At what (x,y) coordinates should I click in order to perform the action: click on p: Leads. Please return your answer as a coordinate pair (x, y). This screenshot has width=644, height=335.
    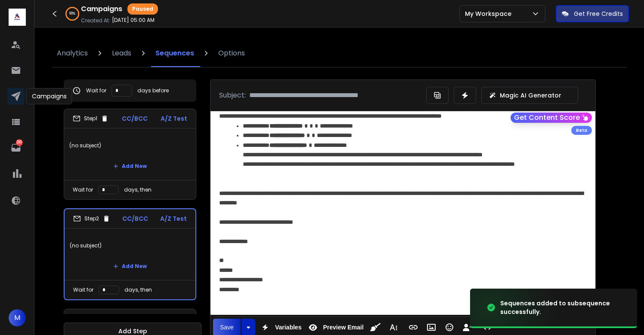
    Looking at the image, I should click on (122, 53).